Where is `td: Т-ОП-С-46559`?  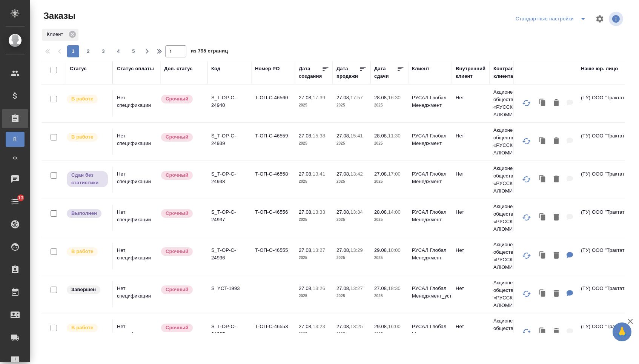
td: Т-ОП-С-46559 is located at coordinates (273, 141).